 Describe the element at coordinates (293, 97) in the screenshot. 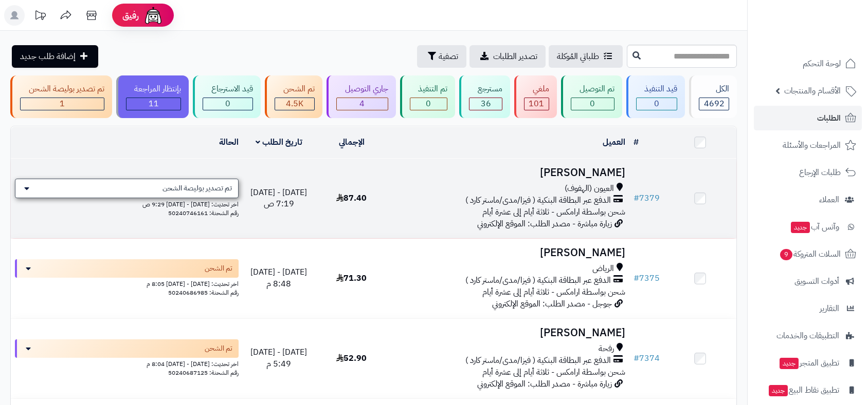

I see `a: تم الشحن 4.5K` at that location.